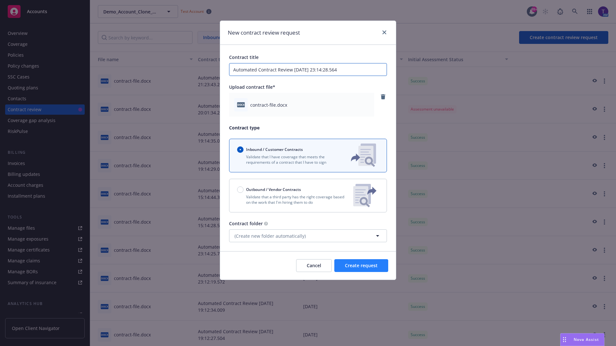  What do you see at coordinates (361, 266) in the screenshot?
I see `span: Create request` at bounding box center [361, 266].